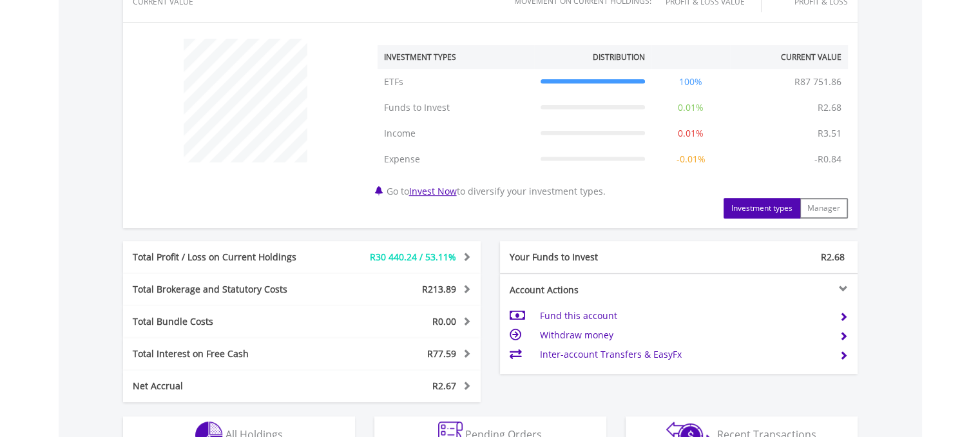  I want to click on div: Account Actions, so click(589, 290).